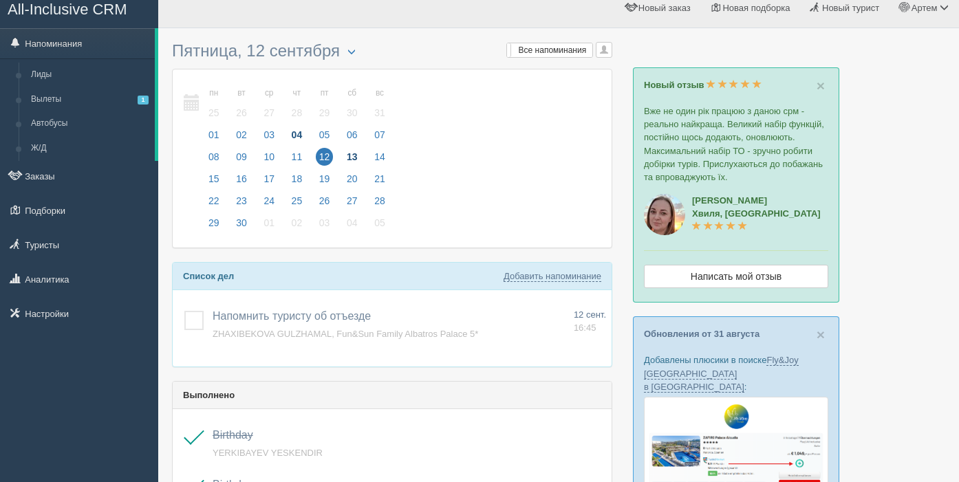 The image size is (959, 482). I want to click on b: Выполнено, so click(208, 395).